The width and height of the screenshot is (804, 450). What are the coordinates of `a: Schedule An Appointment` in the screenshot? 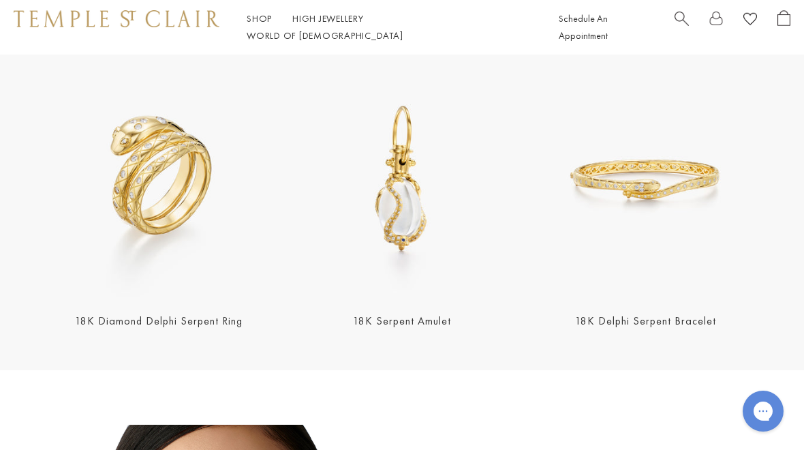 It's located at (583, 27).